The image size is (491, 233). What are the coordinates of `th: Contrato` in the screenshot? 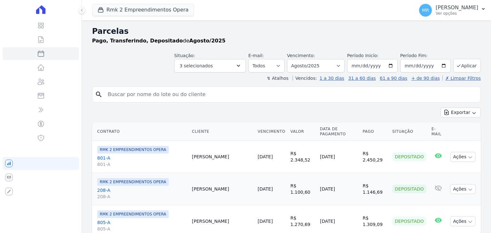 It's located at (141, 132).